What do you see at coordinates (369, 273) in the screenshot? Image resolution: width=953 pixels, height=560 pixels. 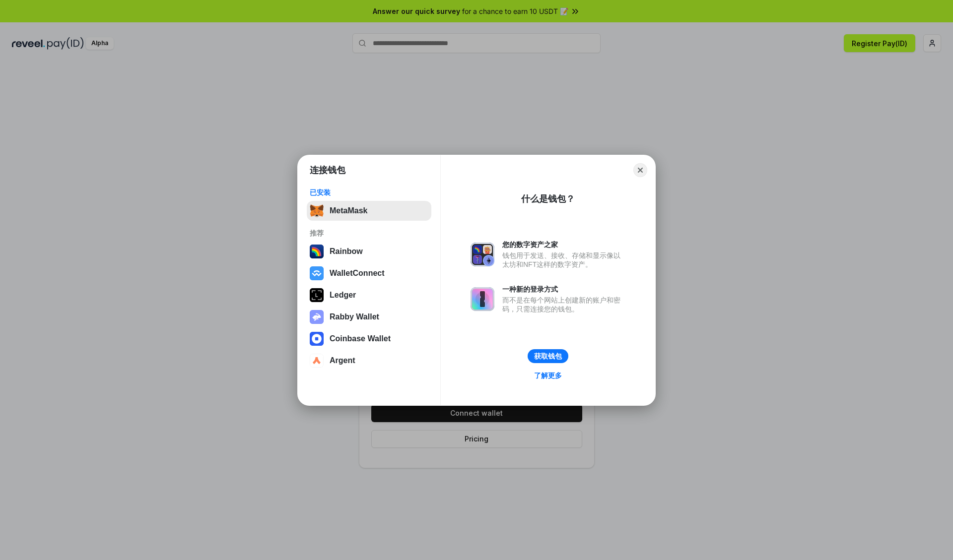 I see `button: WalletConnect` at bounding box center [369, 273].